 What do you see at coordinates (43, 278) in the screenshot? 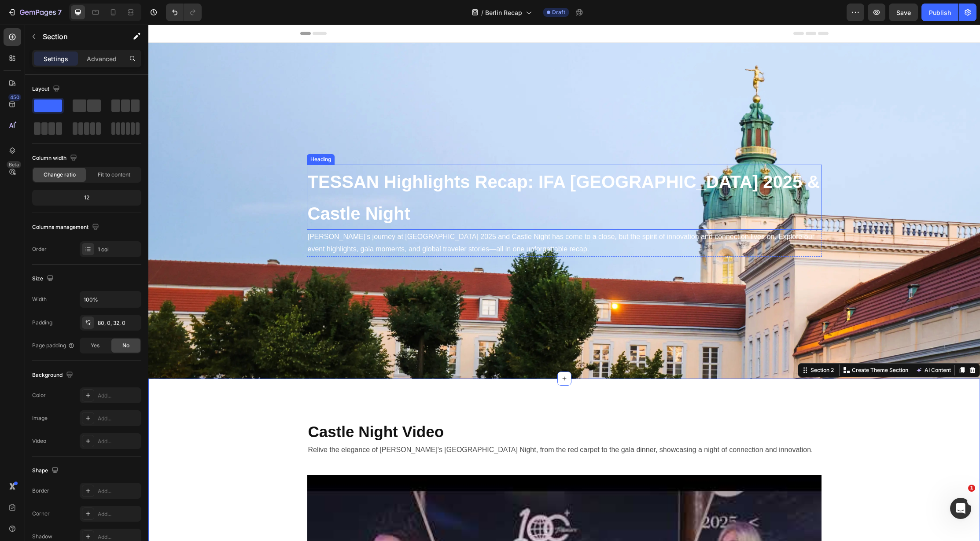
I see `div: Size` at bounding box center [43, 278].